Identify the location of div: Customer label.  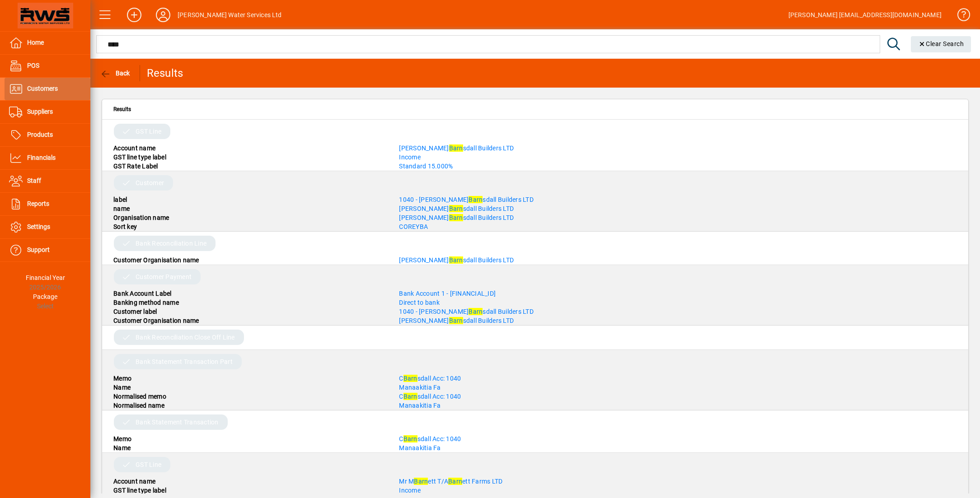
(249, 312).